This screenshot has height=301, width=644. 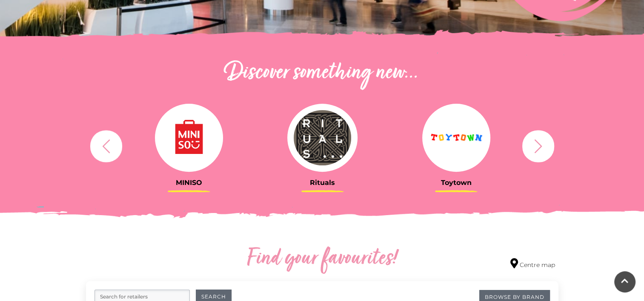 What do you see at coordinates (189, 183) in the screenshot?
I see `h3: MINISO` at bounding box center [189, 183].